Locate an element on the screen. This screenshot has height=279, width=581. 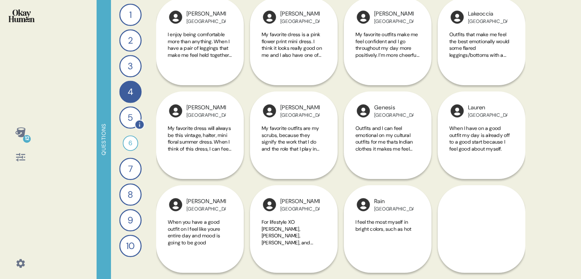
div: Lakeoccia is located at coordinates (488, 14).